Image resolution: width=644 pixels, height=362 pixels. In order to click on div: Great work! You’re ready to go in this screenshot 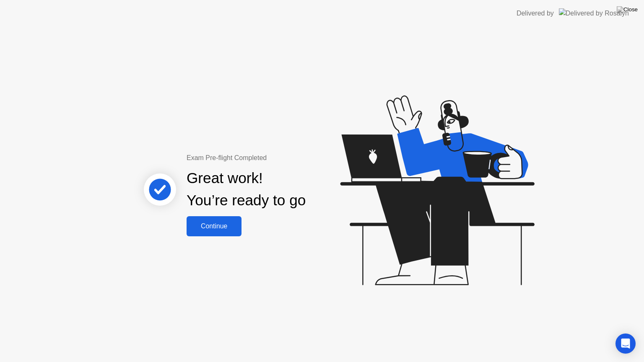, I will do `click(246, 190)`.